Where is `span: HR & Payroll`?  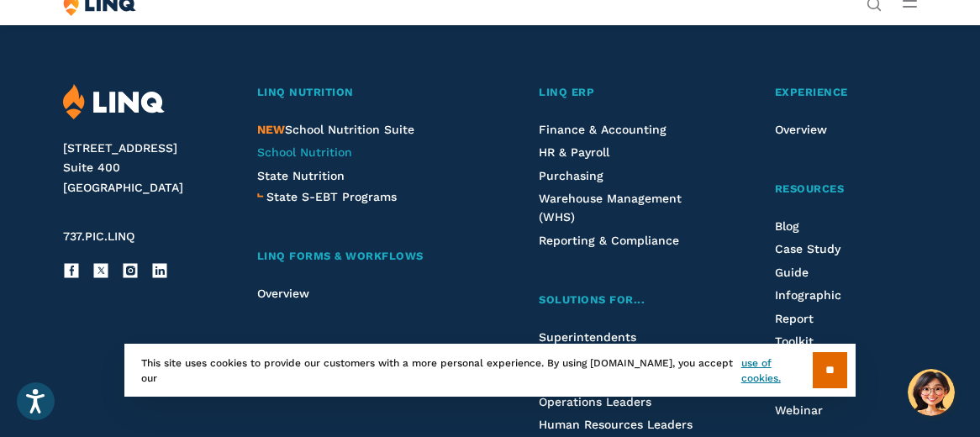 span: HR & Payroll is located at coordinates (574, 152).